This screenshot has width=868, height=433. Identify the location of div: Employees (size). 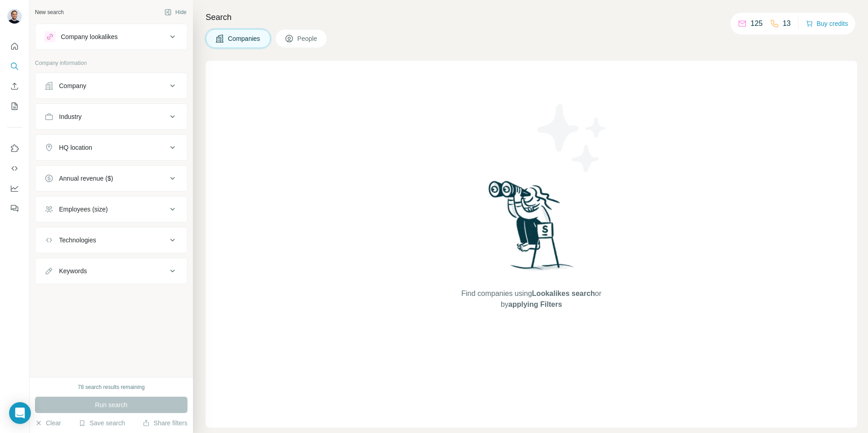
(83, 209).